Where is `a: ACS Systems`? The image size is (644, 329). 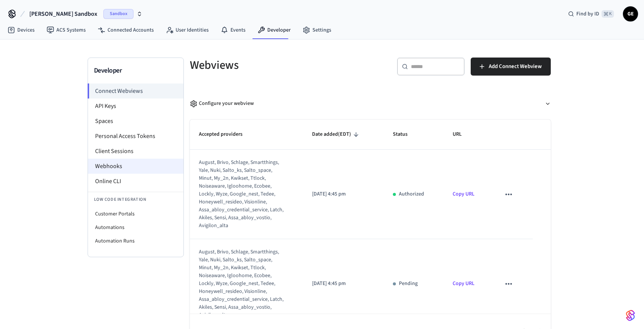
a: ACS Systems is located at coordinates (66, 30).